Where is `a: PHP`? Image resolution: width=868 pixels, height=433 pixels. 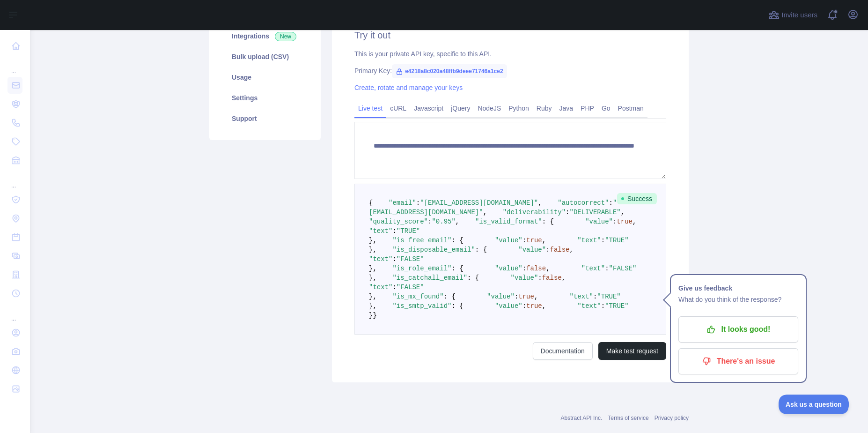 a: PHP is located at coordinates (587, 108).